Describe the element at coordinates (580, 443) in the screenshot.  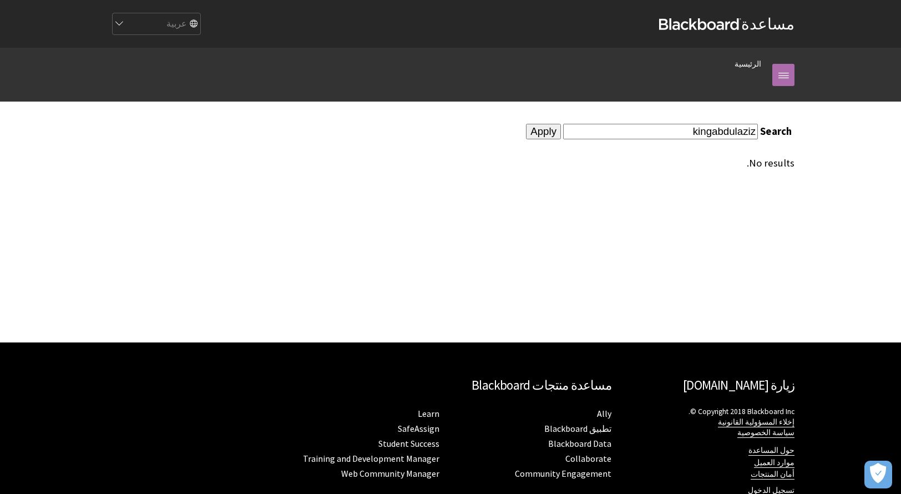
I see `a: Blackboard Data` at that location.